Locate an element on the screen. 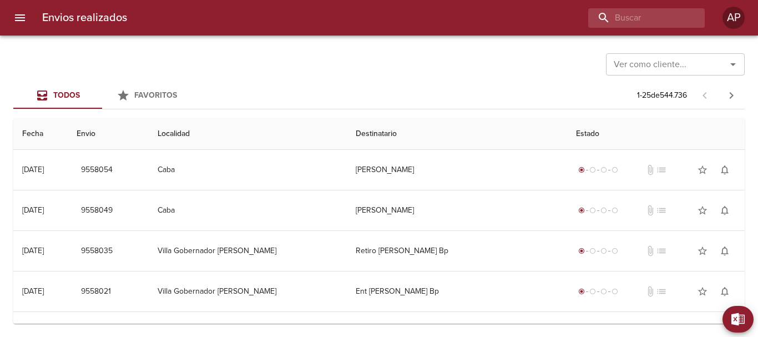 The width and height of the screenshot is (758, 337). button: menu is located at coordinates (20, 18).